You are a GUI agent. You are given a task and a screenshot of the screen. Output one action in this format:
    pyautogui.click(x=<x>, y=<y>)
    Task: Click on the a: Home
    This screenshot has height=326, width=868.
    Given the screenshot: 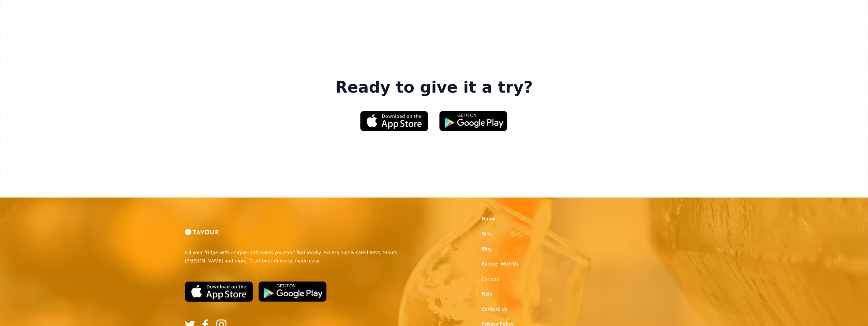 What is the action you would take?
    pyautogui.click(x=488, y=219)
    